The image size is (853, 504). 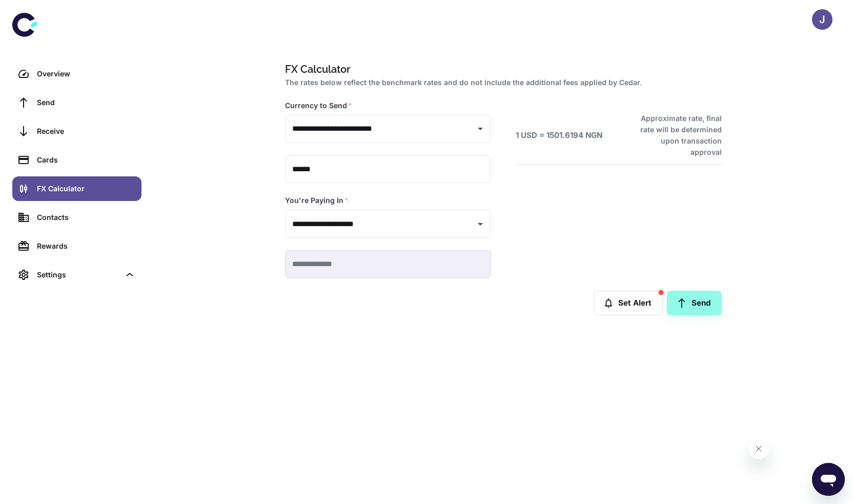 I want to click on label: You're Paying In, so click(x=317, y=201).